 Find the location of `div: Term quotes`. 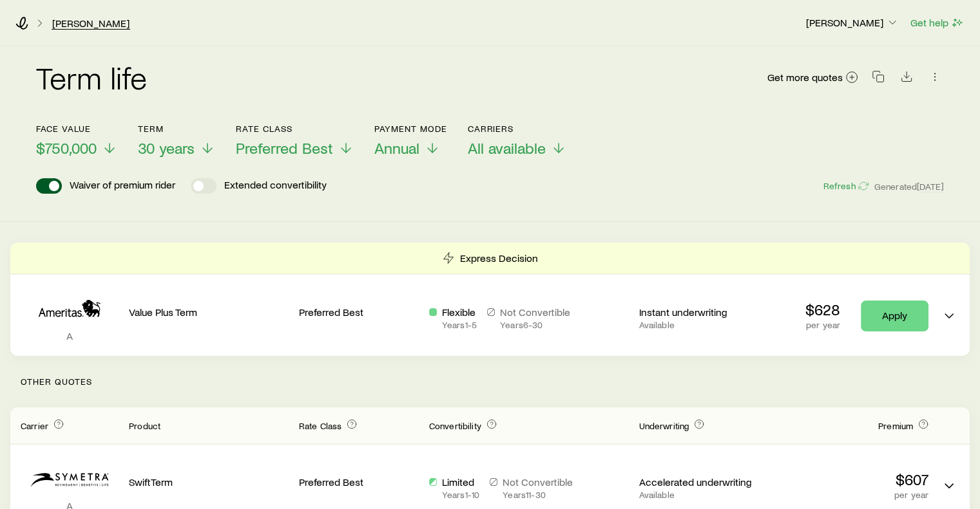

div: Term quotes is located at coordinates (489, 300).